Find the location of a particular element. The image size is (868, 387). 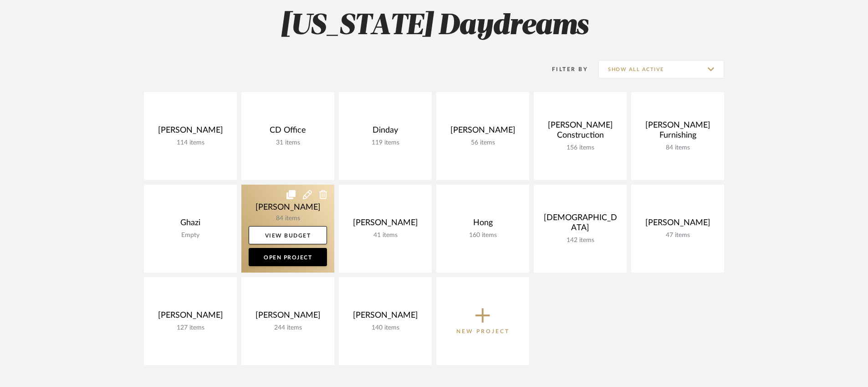

div: 127 items is located at coordinates (190, 327).